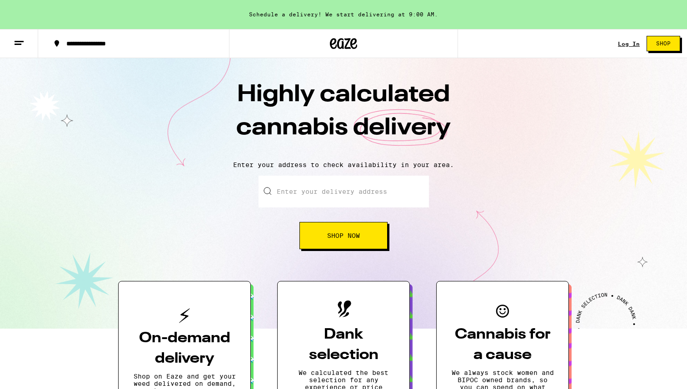 This screenshot has height=389, width=687. I want to click on input: Enter your delivery address, so click(344, 192).